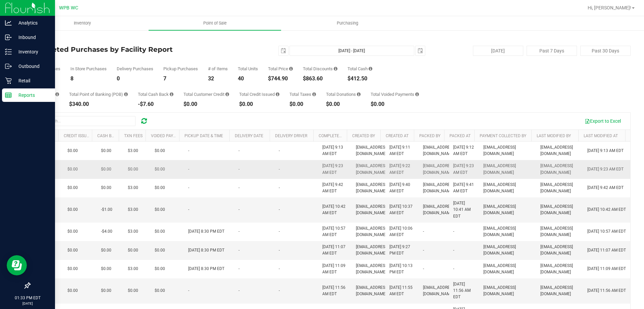 This screenshot has height=309, width=644. What do you see at coordinates (218, 78) in the screenshot?
I see `div: 32` at bounding box center [218, 78].